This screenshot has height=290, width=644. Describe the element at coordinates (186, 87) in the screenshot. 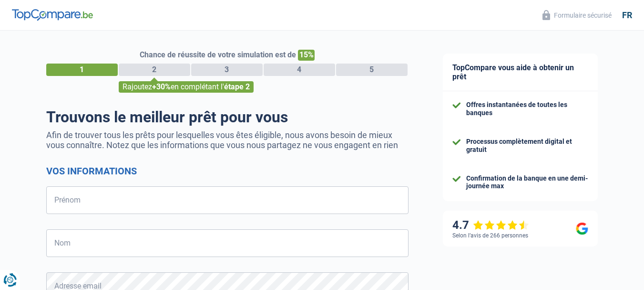

I see `div: Rajoutez en complétant l'` at that location.